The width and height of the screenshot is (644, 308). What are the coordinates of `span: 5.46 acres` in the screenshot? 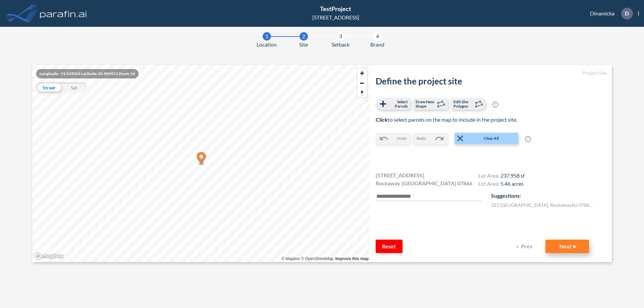 It's located at (512, 183).